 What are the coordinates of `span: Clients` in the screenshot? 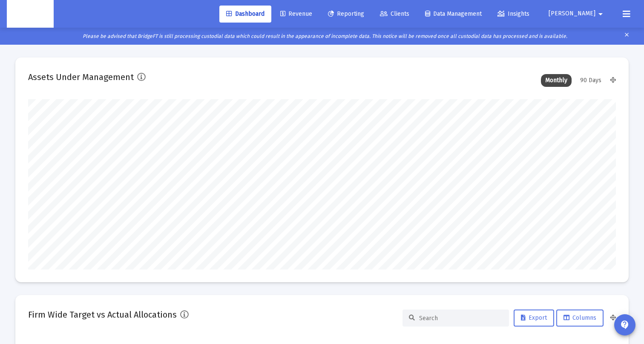 It's located at (395, 13).